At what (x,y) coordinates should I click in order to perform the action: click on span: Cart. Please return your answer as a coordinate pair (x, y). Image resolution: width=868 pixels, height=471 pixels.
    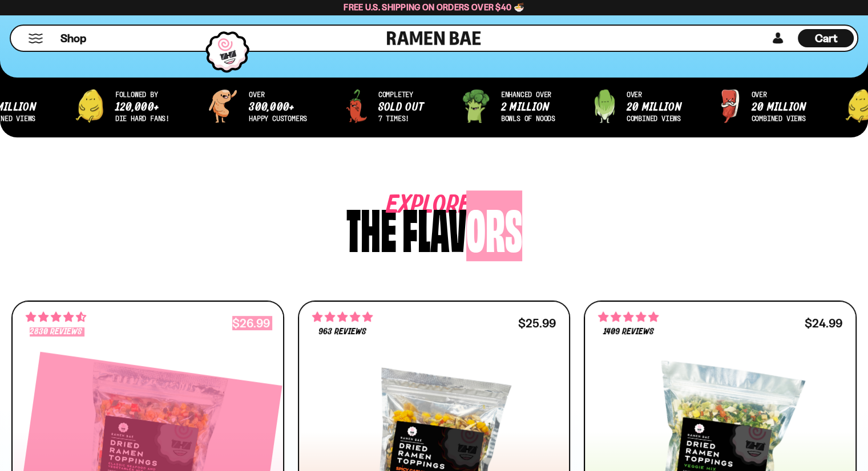
    Looking at the image, I should click on (825, 38).